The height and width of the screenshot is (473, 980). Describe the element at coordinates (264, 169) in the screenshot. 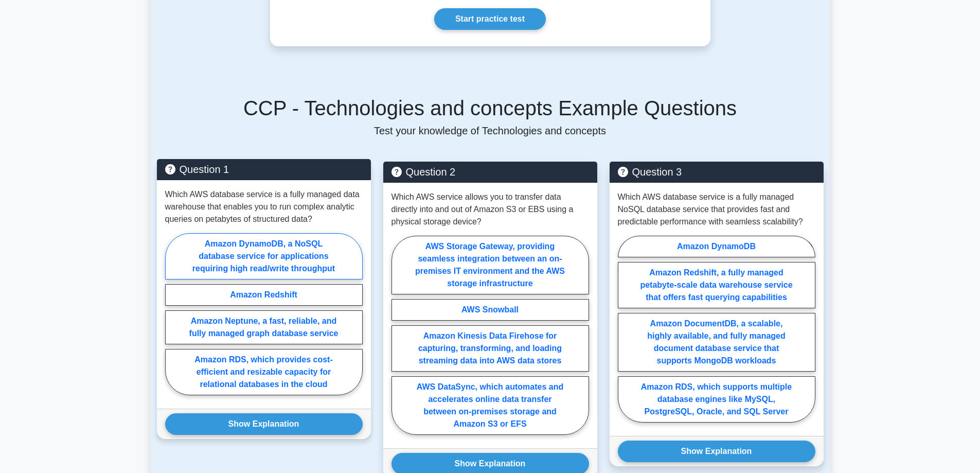

I see `h5: Question 1` at that location.